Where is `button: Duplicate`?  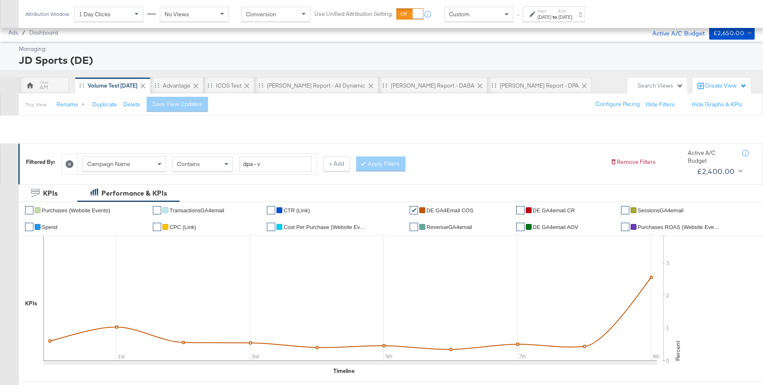 button: Duplicate is located at coordinates (104, 104).